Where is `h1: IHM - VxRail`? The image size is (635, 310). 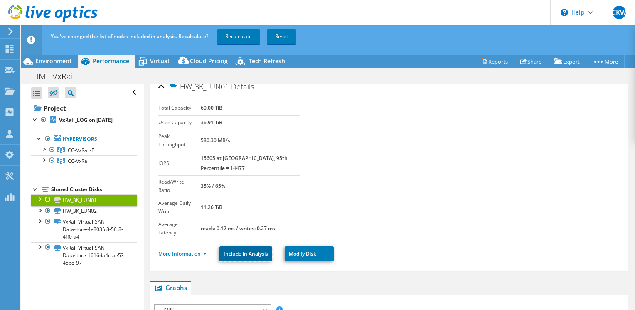
h1: IHM - VxRail is located at coordinates (57, 77).